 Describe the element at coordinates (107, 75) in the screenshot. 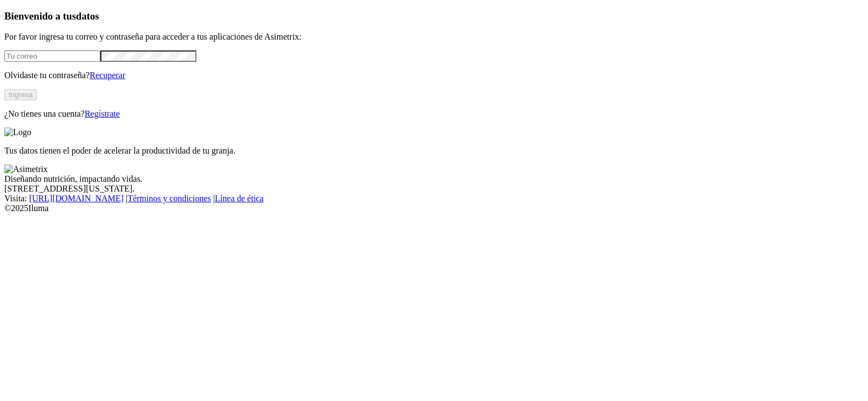

I see `a: Recuperar` at that location.